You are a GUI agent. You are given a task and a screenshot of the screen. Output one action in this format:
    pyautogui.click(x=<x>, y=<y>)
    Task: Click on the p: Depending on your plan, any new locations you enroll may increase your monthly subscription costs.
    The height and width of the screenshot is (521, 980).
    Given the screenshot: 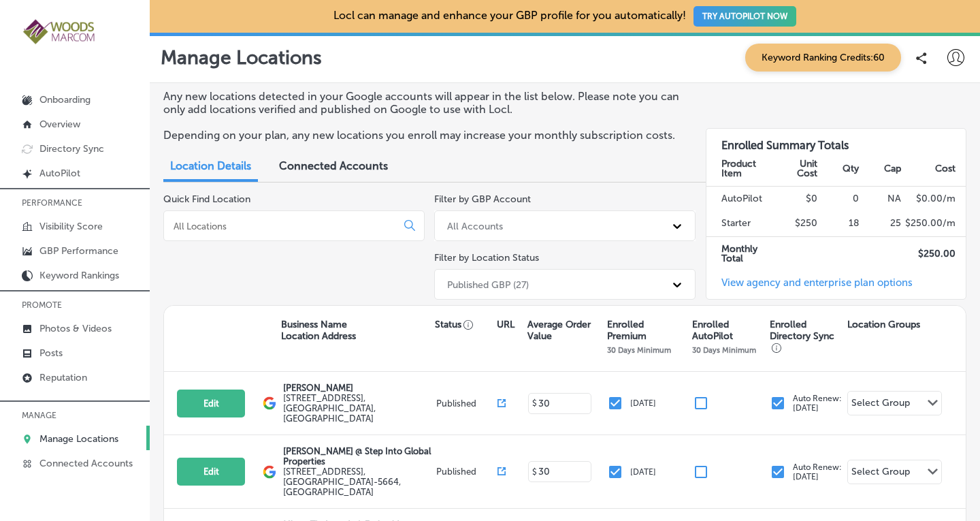 What is the action you would take?
    pyautogui.click(x=424, y=135)
    